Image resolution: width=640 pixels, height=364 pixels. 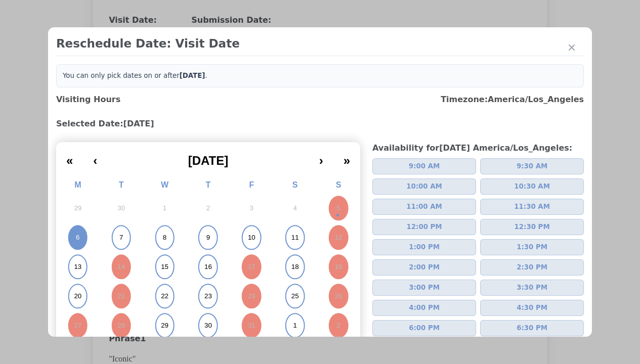 I want to click on abbr: October 2, 2025, so click(x=208, y=209).